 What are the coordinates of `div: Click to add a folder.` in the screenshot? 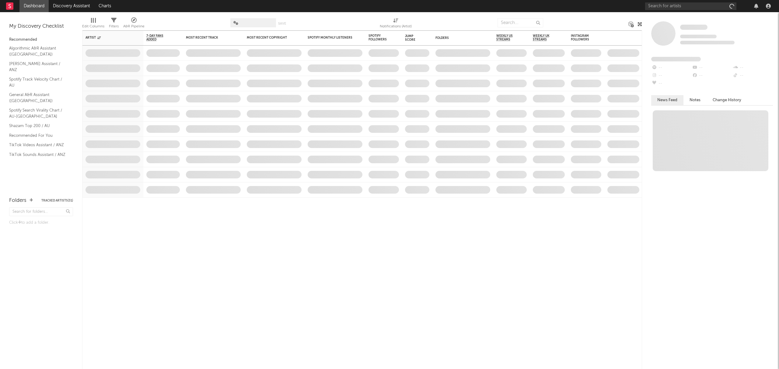 It's located at (41, 223).